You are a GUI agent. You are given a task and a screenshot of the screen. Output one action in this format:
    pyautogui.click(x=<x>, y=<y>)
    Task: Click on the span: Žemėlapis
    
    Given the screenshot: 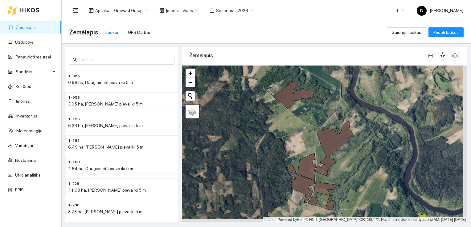 What is the action you would take?
    pyautogui.click(x=83, y=32)
    